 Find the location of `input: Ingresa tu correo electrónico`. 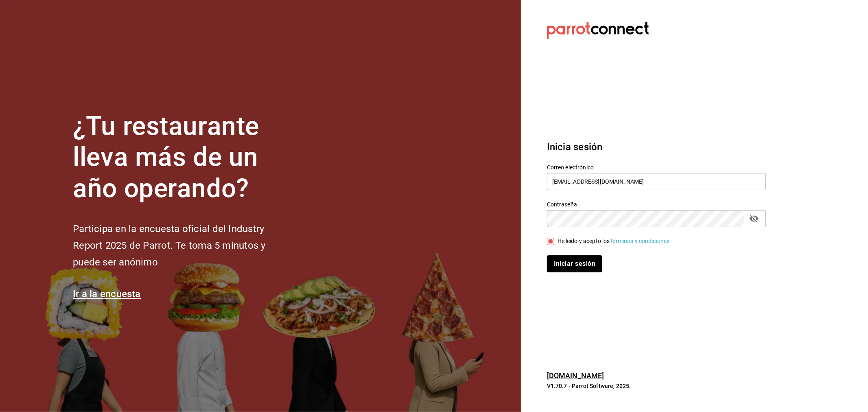

input: Ingresa tu correo electrónico is located at coordinates (656, 182).